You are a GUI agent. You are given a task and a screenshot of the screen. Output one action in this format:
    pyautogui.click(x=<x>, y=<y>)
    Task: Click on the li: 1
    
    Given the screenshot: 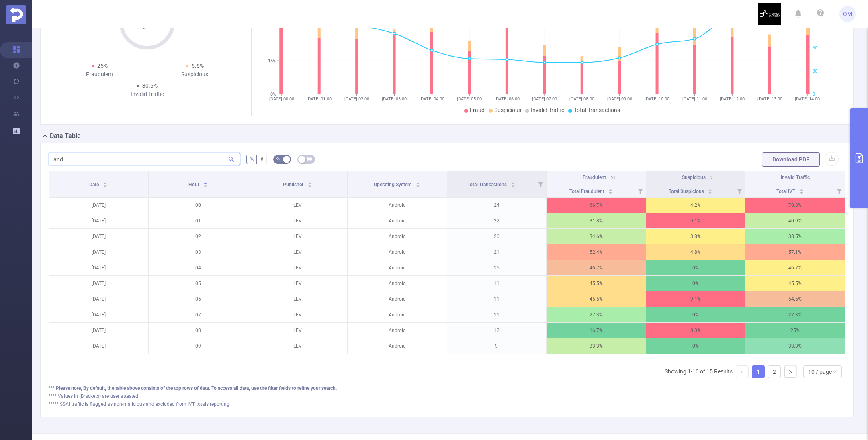 What is the action you would take?
    pyautogui.click(x=759, y=372)
    